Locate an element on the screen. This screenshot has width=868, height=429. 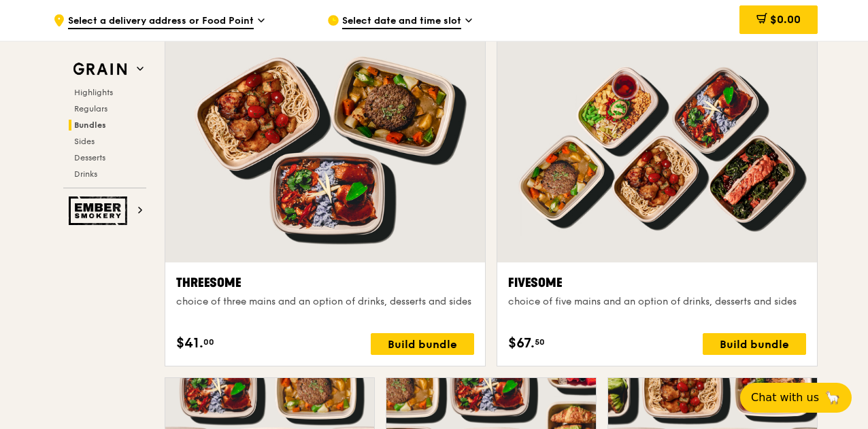
span: Desserts is located at coordinates (90, 157).